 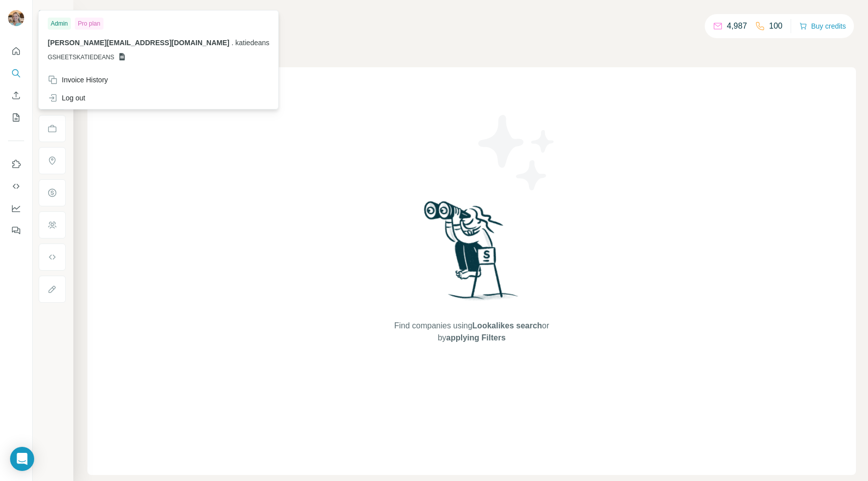 I want to click on img: Surfe Illustration - Stars, so click(x=517, y=153).